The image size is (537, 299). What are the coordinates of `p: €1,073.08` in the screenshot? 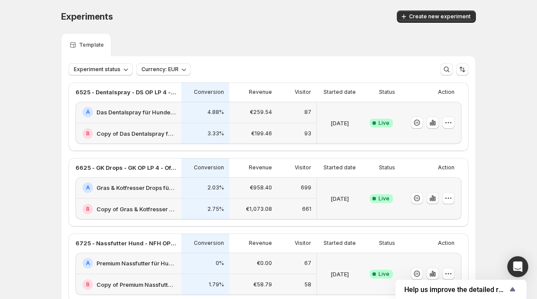 It's located at (259, 209).